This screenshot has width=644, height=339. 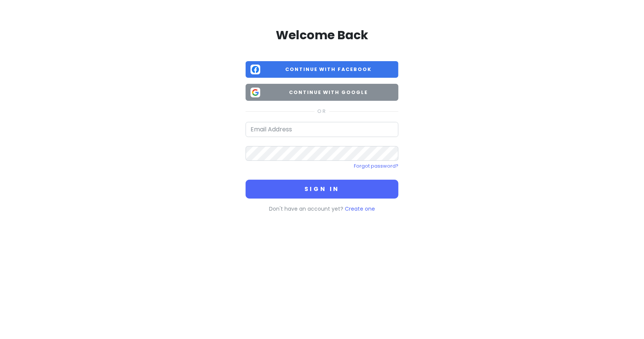 I want to click on span: Continue with Facebook, so click(x=328, y=69).